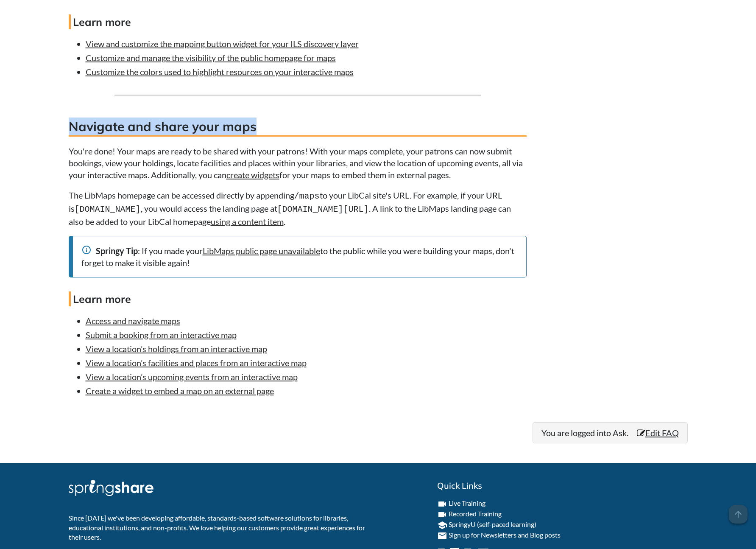 Image resolution: width=756 pixels, height=549 pixels. I want to click on strong: Springy Tip, so click(117, 251).